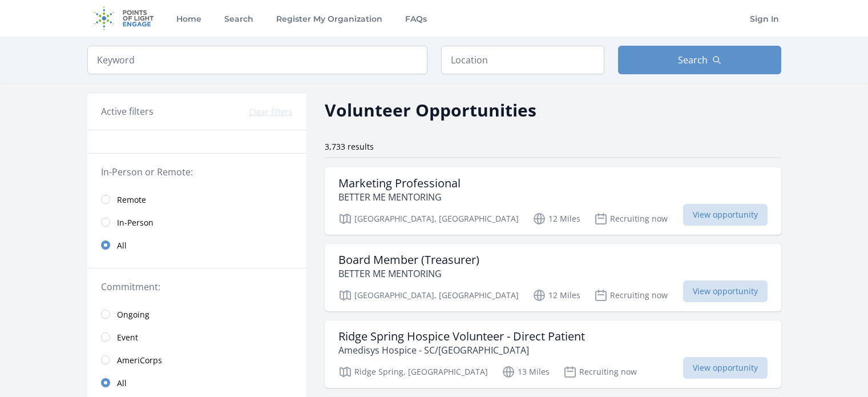 The height and width of the screenshot is (397, 868). What do you see at coordinates (133, 314) in the screenshot?
I see `span: Ongoing` at bounding box center [133, 314].